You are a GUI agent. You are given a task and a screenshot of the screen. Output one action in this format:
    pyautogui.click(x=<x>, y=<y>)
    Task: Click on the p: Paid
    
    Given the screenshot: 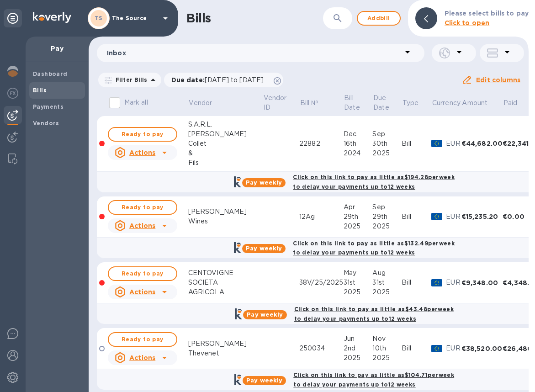 What is the action you would take?
    pyautogui.click(x=511, y=103)
    